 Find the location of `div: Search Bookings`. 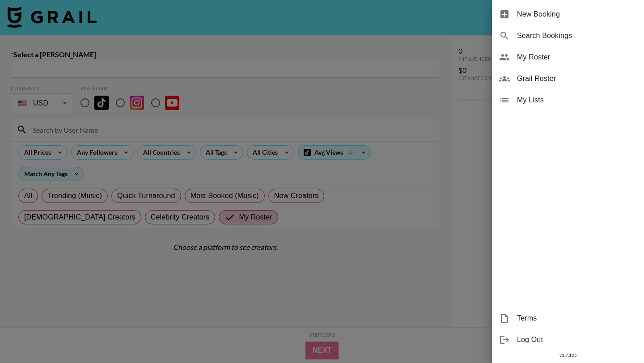

div: Search Bookings is located at coordinates (568, 36).